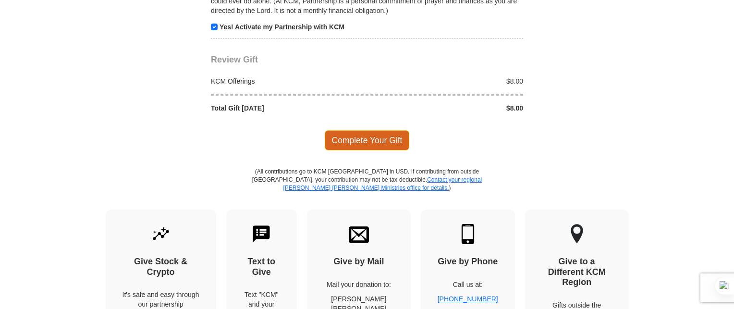  Describe the element at coordinates (359, 262) in the screenshot. I see `h4: Give by Mail` at that location.